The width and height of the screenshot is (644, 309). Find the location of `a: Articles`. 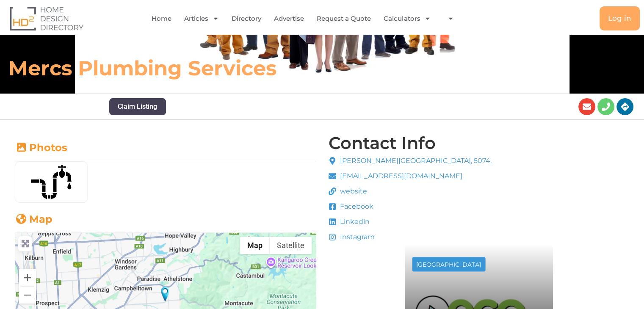

a: Articles is located at coordinates (202, 18).